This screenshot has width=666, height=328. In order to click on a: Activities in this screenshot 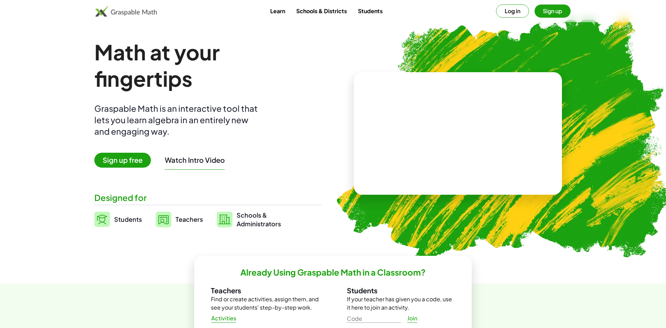, I will do `click(223, 318)`.